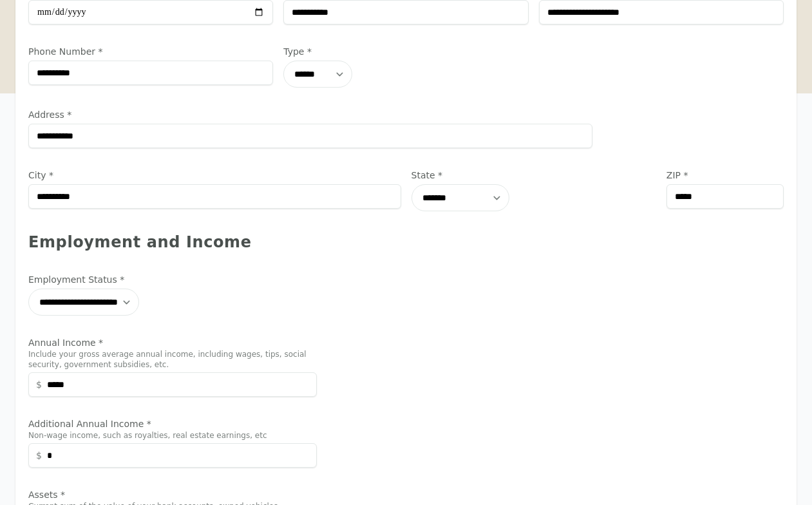  Describe the element at coordinates (725, 175) in the screenshot. I see `label: ZIP *` at that location.